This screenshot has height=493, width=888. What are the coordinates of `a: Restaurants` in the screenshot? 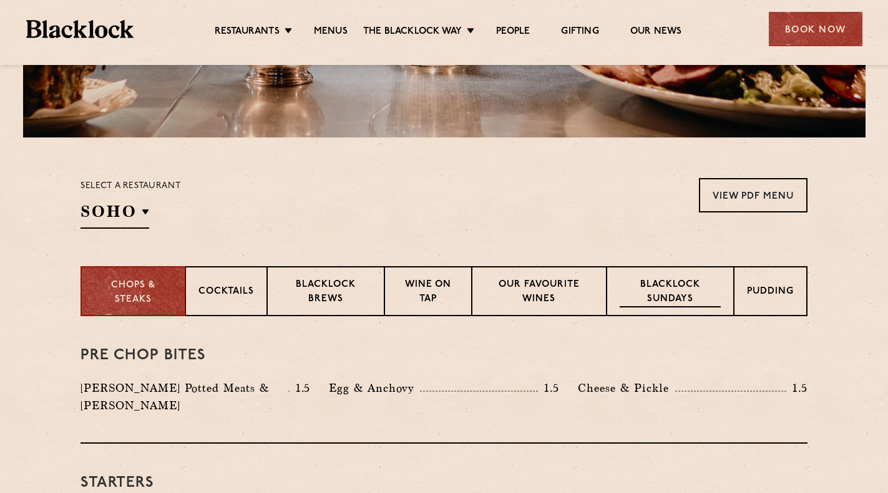 It's located at (247, 32).